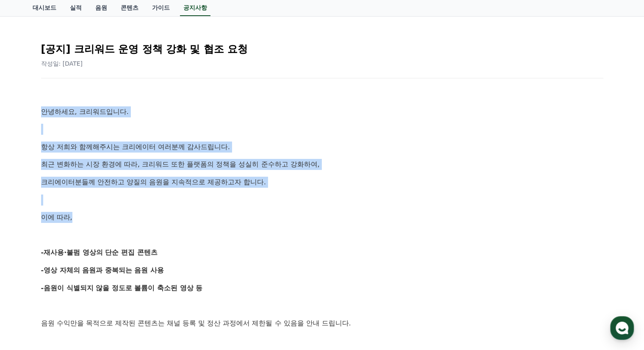 This screenshot has width=644, height=350. Describe the element at coordinates (83, 279) in the screenshot. I see `a: 대화` at that location.